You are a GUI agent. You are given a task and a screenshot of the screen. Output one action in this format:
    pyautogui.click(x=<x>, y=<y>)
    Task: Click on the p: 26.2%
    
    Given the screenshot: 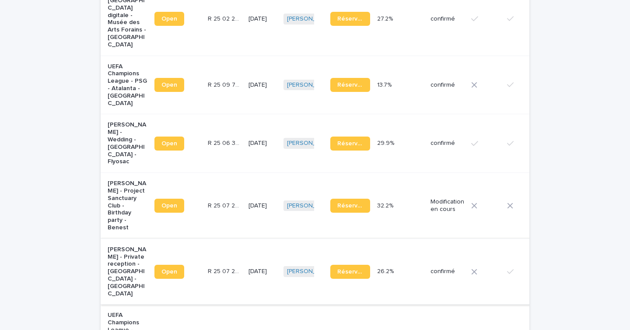 What is the action you would take?
    pyautogui.click(x=386, y=270)
    